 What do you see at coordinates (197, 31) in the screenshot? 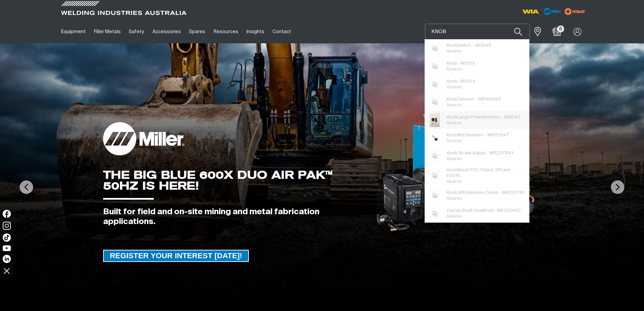
I see `a: Spares` at bounding box center [197, 31].